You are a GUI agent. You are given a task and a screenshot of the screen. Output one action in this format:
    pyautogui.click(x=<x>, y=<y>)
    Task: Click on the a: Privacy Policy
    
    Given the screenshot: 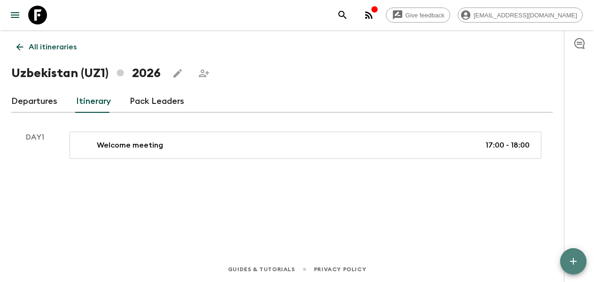 What is the action you would take?
    pyautogui.click(x=340, y=269)
    